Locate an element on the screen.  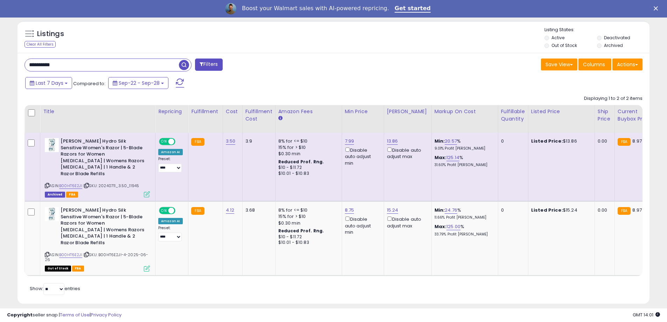
button: Actions is located at coordinates (627, 64).